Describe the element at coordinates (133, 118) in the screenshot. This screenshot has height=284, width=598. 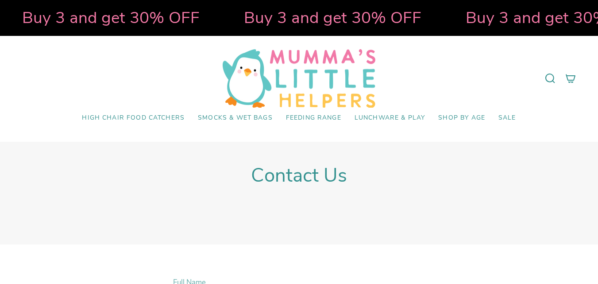
I see `div: High Chair Food Catchers` at that location.